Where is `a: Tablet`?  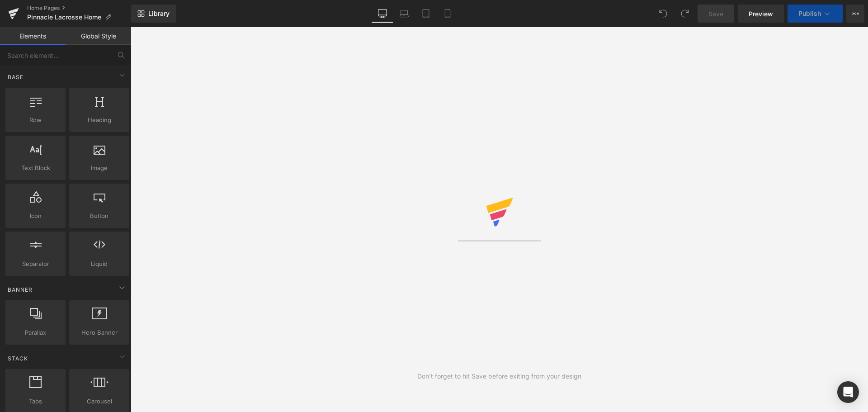 a: Tablet is located at coordinates (426, 14).